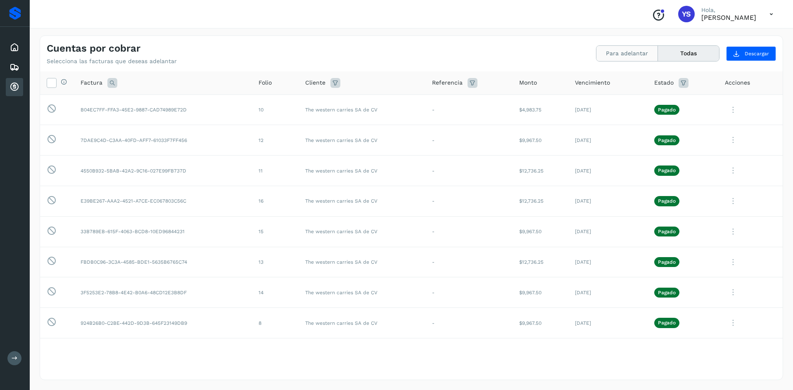 The image size is (793, 390). What do you see at coordinates (275, 171) in the screenshot?
I see `td: 11` at bounding box center [275, 171].